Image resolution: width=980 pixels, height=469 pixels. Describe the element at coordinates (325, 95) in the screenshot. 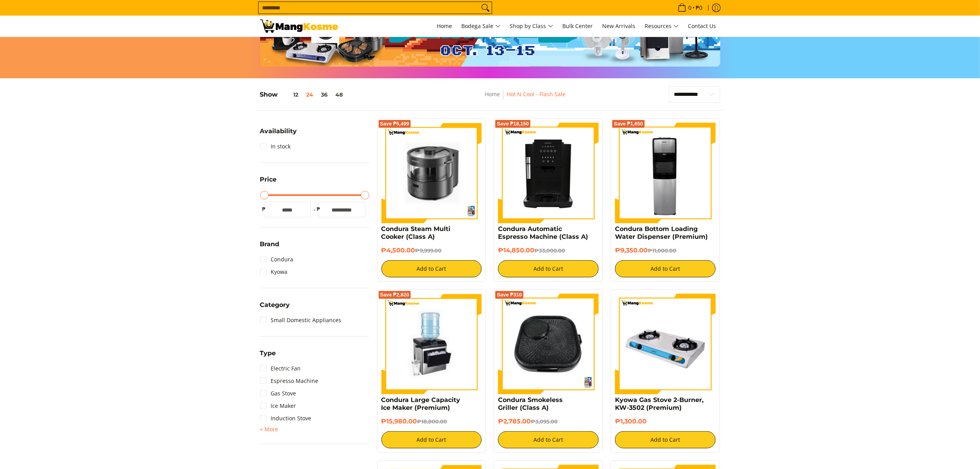

I see `button: 36` at that location.